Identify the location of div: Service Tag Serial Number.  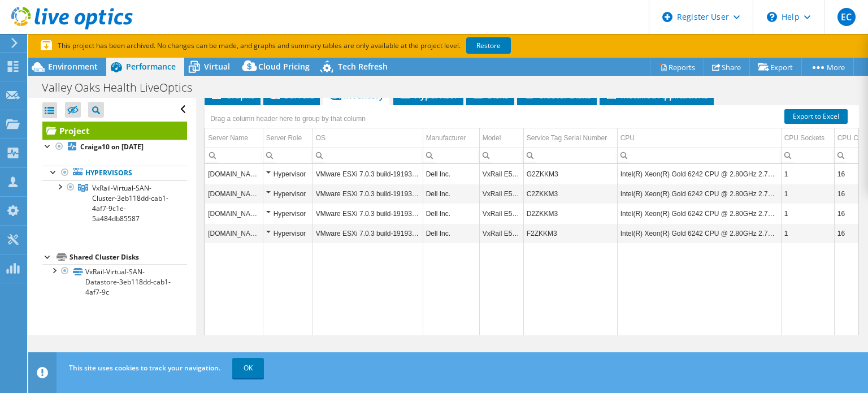
(567, 138).